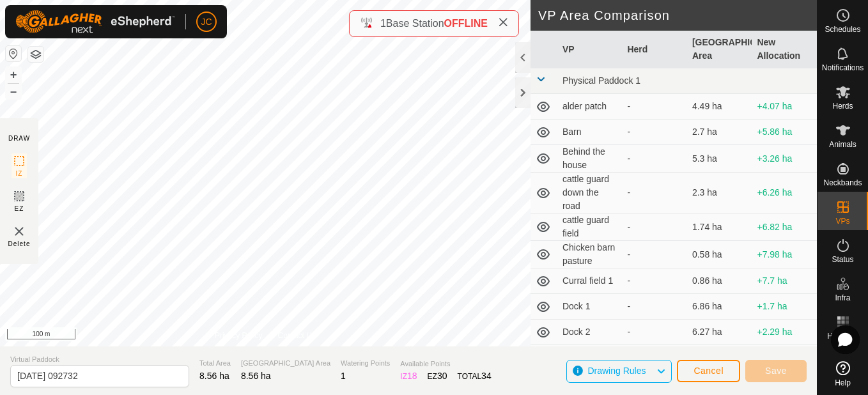 The height and width of the screenshot is (395, 868). I want to click on span: IZ, so click(19, 173).